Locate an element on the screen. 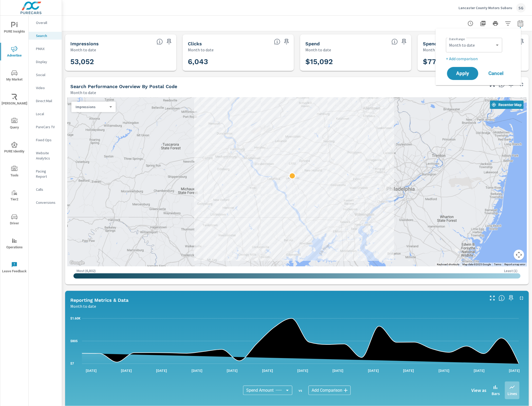  span: The number of times an ad was clicked by a consumer. is located at coordinates (277, 41).